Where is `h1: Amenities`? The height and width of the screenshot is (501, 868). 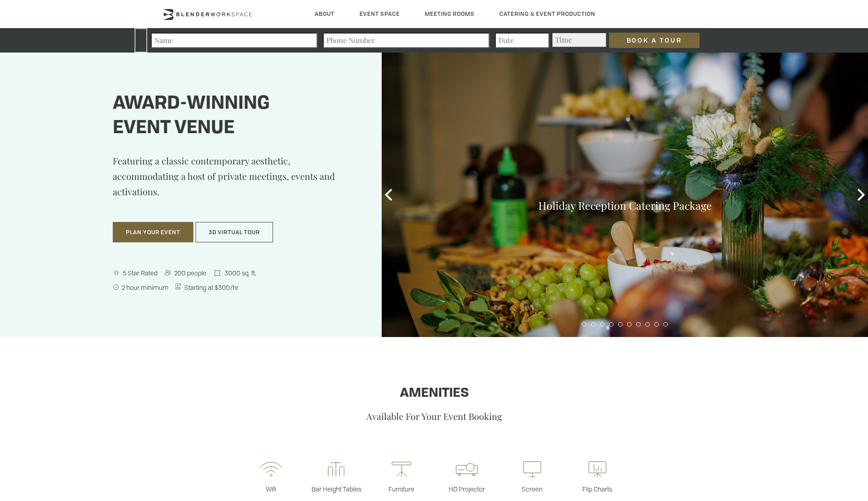
h1: Amenities is located at coordinates (434, 393).